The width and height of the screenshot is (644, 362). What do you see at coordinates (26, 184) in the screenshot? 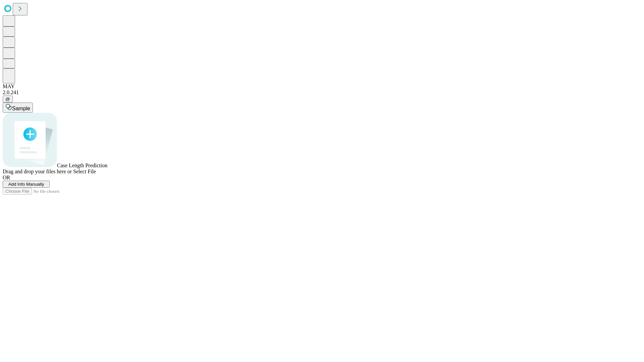
I see `span: Add Info Manually` at bounding box center [26, 184].